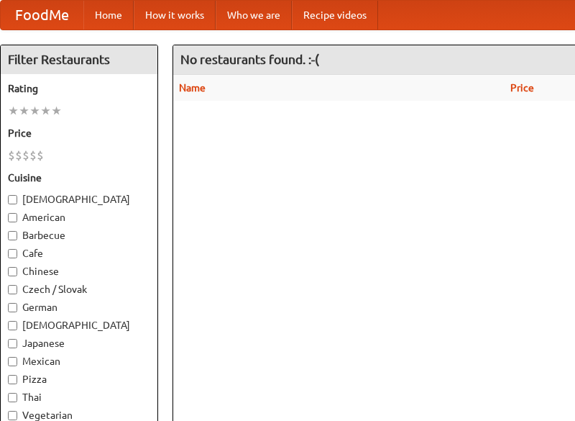 Image resolution: width=575 pixels, height=421 pixels. What do you see at coordinates (12, 379) in the screenshot?
I see `input: Pizza` at bounding box center [12, 379].